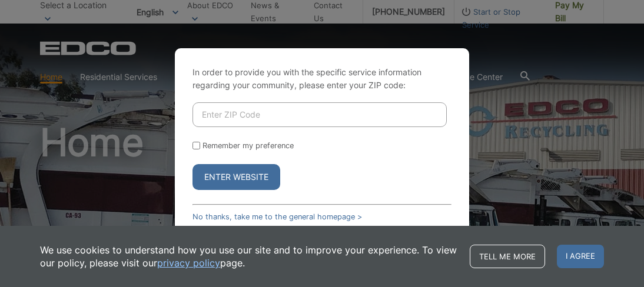 This screenshot has height=287, width=644. I want to click on p: We use cookies to understand how you use our site and to improve your experience. To view our pol..., so click(249, 256).